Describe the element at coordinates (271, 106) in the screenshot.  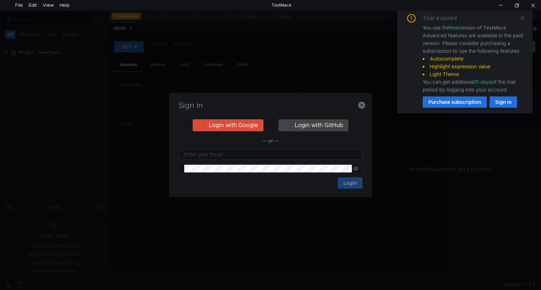
I see `h3: Sign in` at that location.